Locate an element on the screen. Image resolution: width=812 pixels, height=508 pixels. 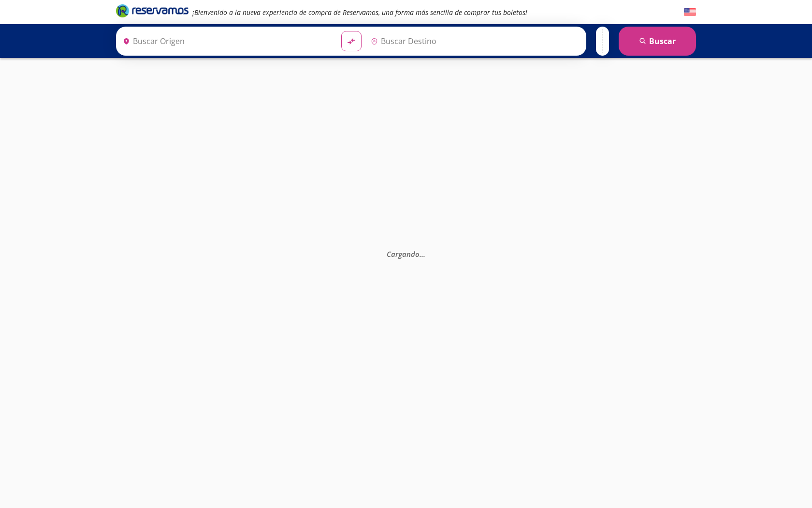
button: Buscar is located at coordinates (657, 41).